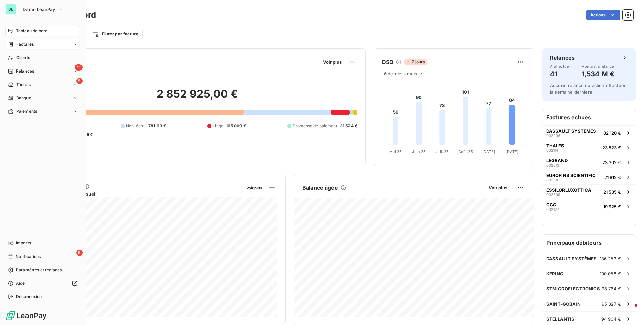 The width and height of the screenshot is (644, 325). What do you see at coordinates (29, 257) in the screenshot?
I see `span: Notifications` at bounding box center [29, 257].